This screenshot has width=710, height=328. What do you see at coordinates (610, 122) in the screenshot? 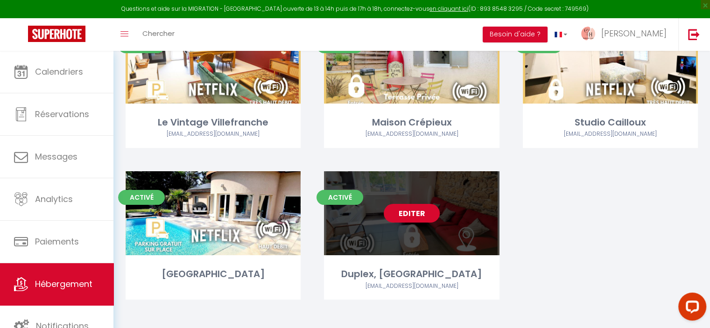
I see `div: Studio Cailloux` at bounding box center [610, 122].